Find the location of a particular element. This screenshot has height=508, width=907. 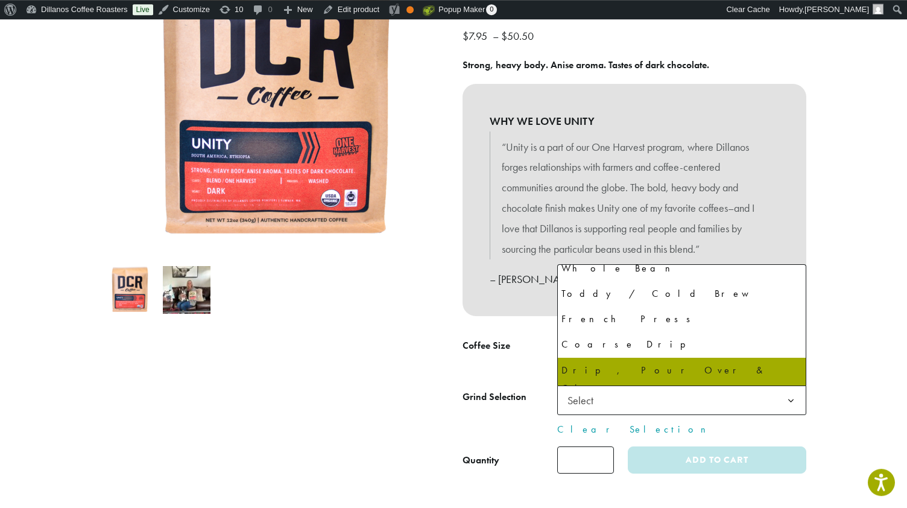

div: Whole Bean is located at coordinates (682, 268).